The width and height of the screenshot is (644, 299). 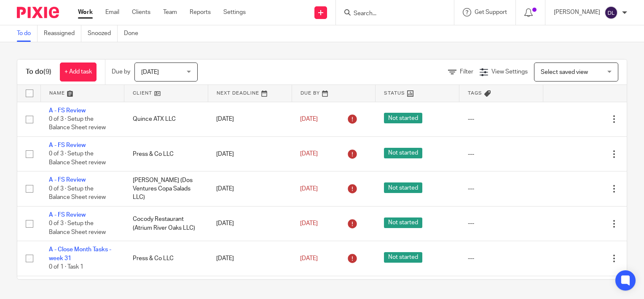 I want to click on td: Cocody Restaurant (Atrium River Oaks LLC), so click(x=166, y=223).